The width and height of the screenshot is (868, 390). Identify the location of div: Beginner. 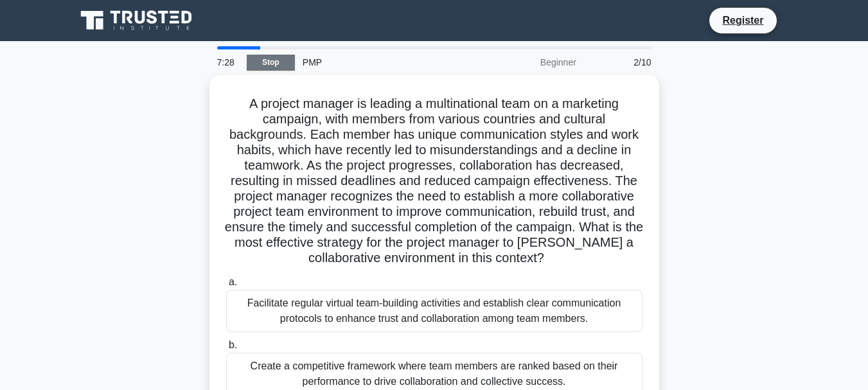
(528, 62).